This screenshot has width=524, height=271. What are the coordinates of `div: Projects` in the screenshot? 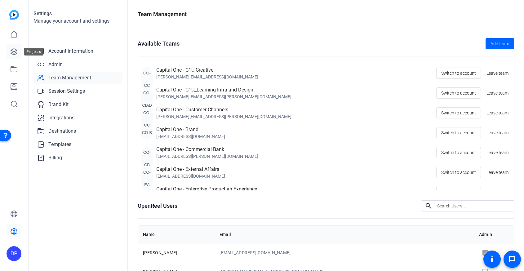 It's located at (34, 52).